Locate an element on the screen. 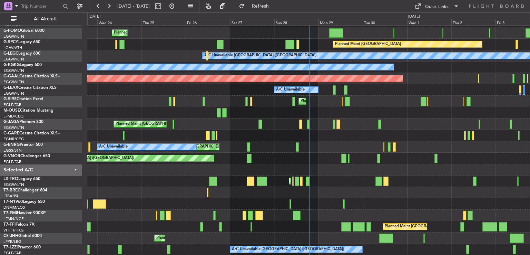  span: G-SPCY is located at coordinates (11, 42).